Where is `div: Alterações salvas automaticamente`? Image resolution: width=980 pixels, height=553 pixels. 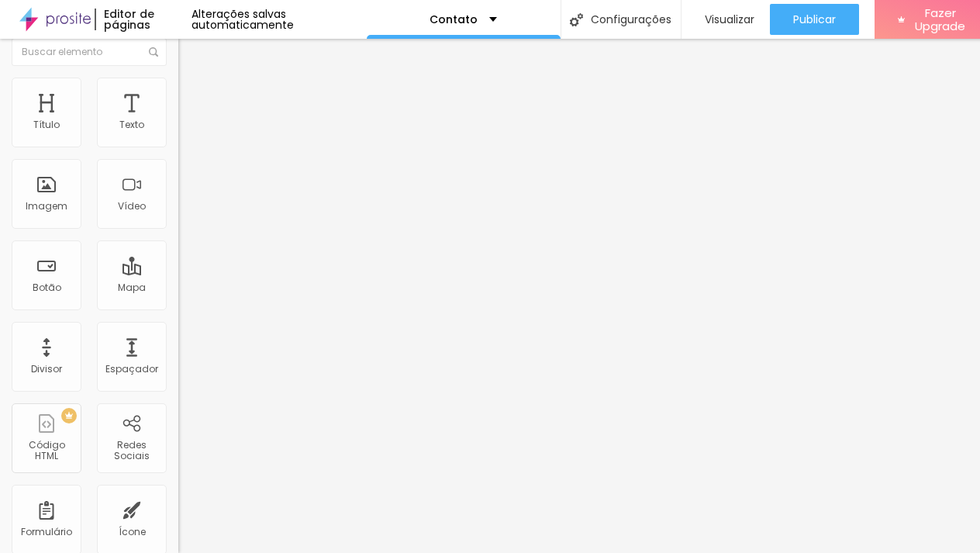
div: Alterações salvas automaticamente is located at coordinates (279, 20).